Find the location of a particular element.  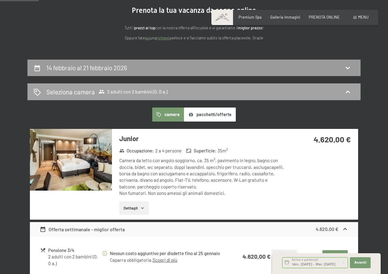

div: Caparra obbligatoria. is located at coordinates (167, 260).